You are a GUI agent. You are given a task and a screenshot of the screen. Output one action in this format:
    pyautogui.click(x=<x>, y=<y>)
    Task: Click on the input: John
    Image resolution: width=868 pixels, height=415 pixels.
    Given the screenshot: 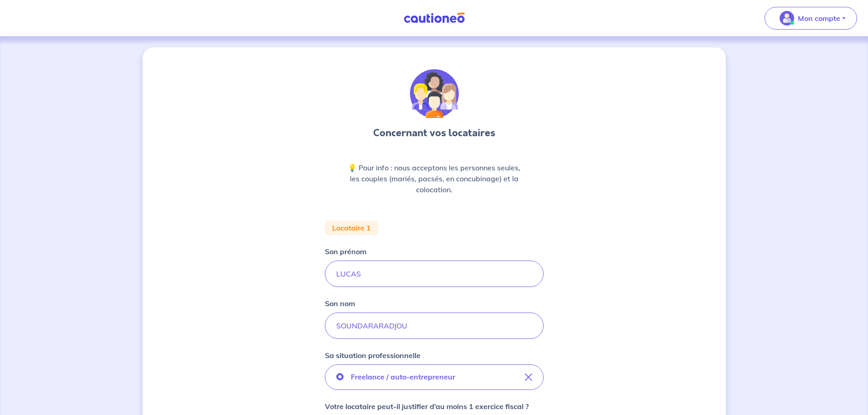 What is the action you would take?
    pyautogui.click(x=434, y=273)
    